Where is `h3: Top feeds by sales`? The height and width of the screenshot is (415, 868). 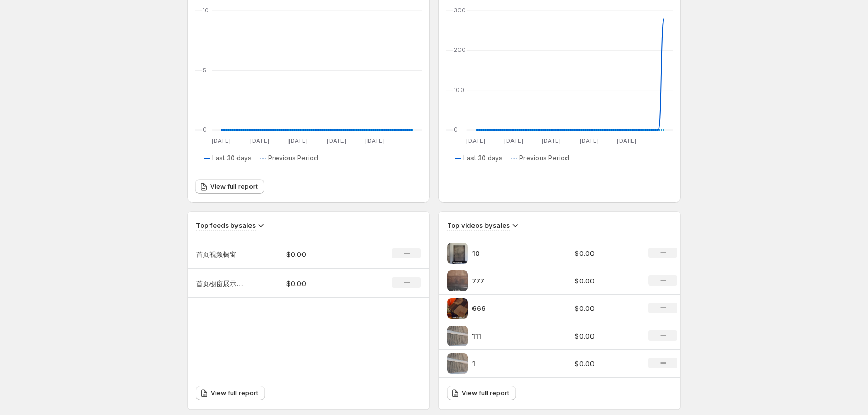
h3: Top feeds by sales is located at coordinates (226, 226).